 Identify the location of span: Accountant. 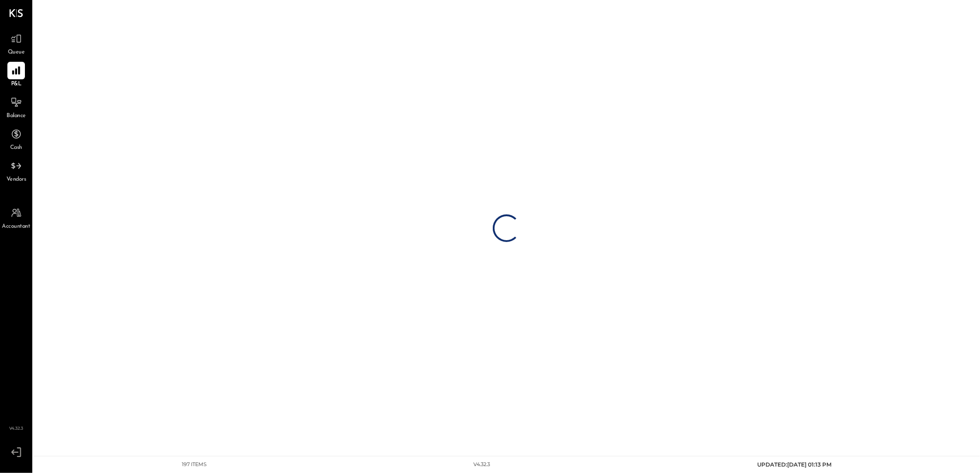
(16, 227).